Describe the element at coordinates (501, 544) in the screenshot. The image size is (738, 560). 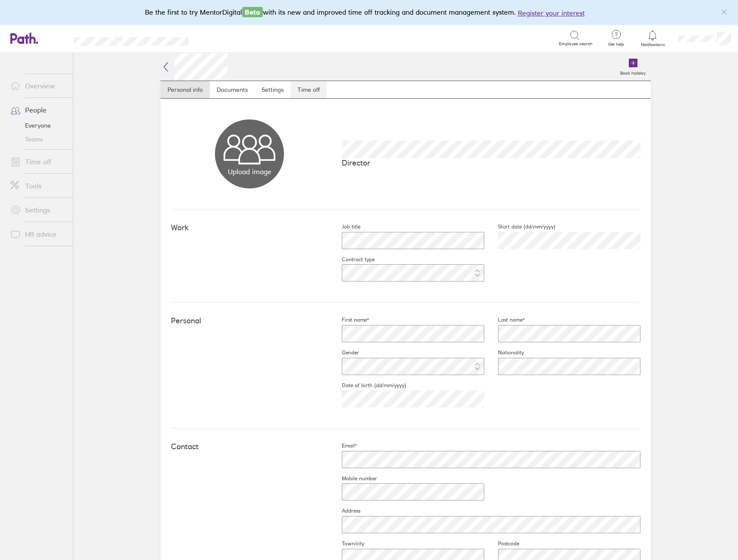
I see `label: Postcode` at that location.